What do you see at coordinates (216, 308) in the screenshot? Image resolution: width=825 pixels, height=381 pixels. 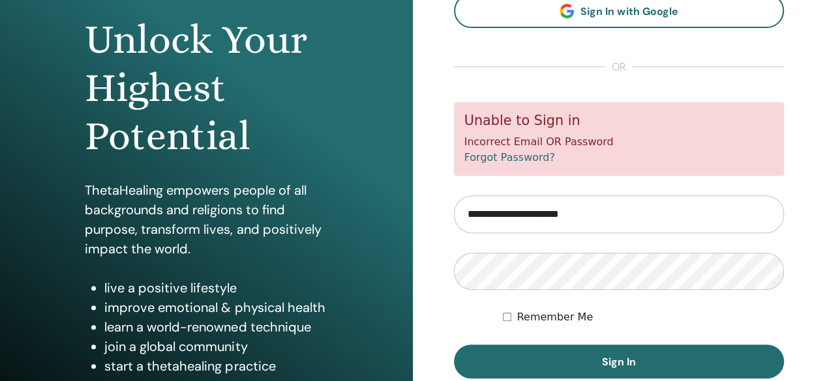 I see `li: improve emotional & physical health` at bounding box center [216, 308].